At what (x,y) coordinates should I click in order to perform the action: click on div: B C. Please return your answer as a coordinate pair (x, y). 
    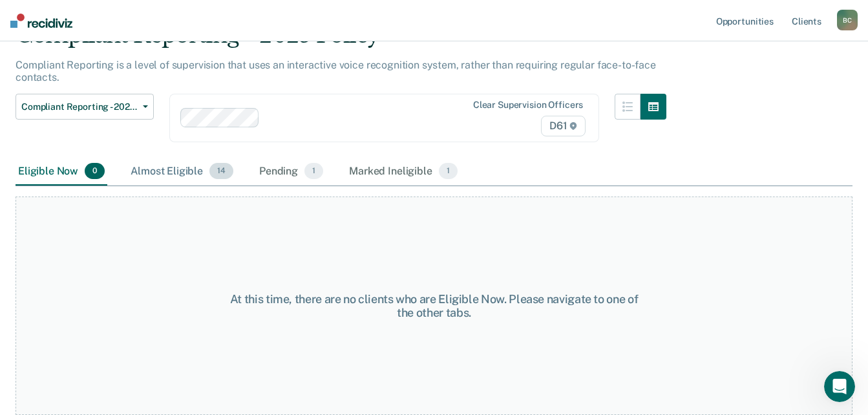
    Looking at the image, I should click on (848, 20).